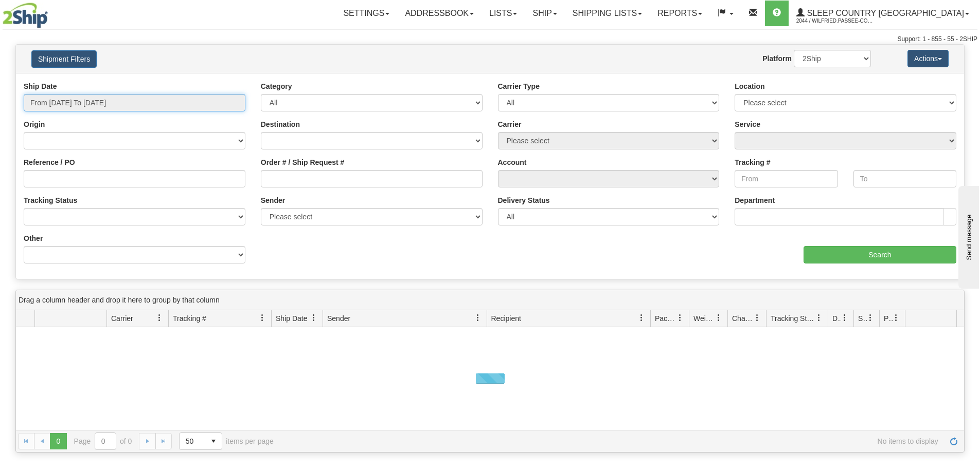  Describe the element at coordinates (836, 318) in the screenshot. I see `span: Delivery Status` at that location.